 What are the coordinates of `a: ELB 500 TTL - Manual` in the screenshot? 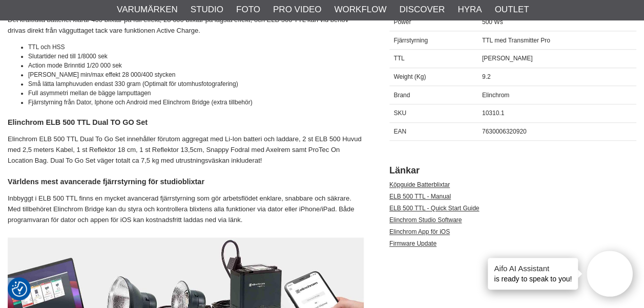 It's located at (420, 196).